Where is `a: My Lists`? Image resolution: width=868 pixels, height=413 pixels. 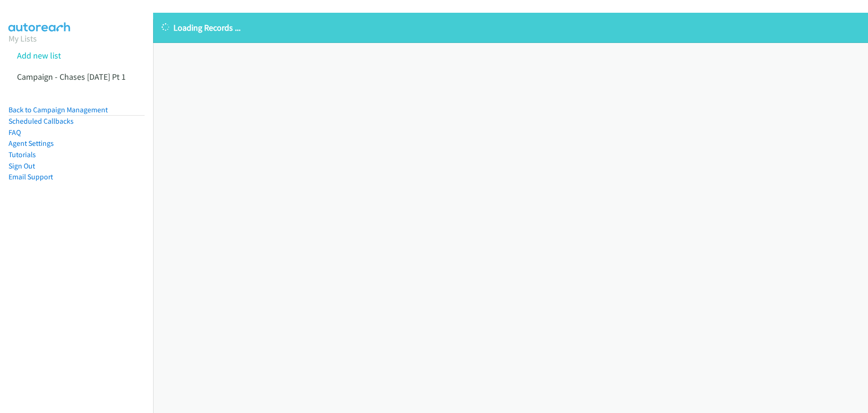 a: My Lists is located at coordinates (23, 38).